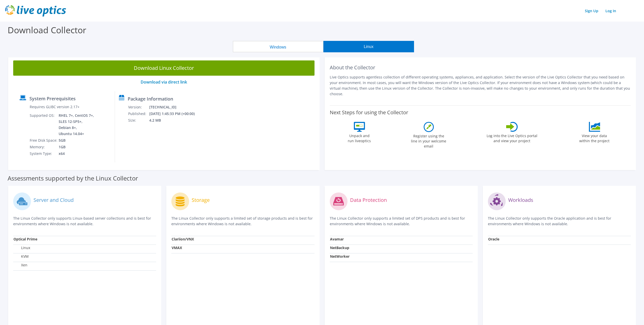 Image resolution: width=644 pixels, height=325 pixels. I want to click on td: Version:, so click(138, 107).